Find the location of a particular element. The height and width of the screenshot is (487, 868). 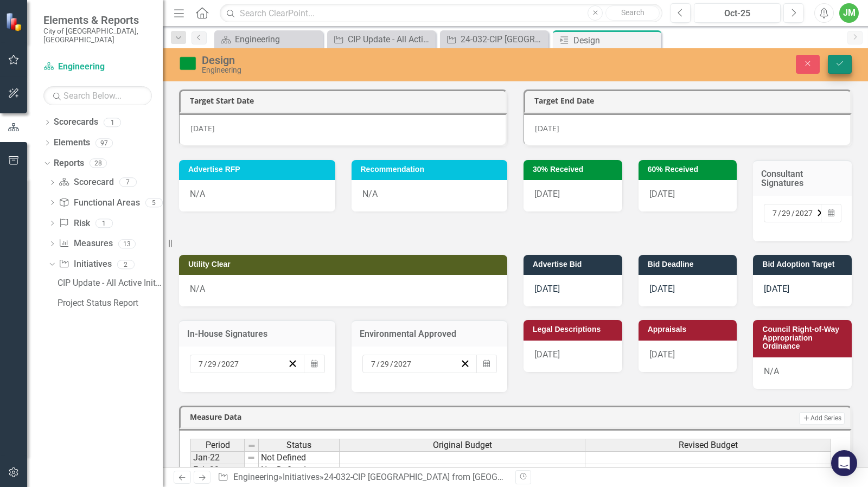

h3: In-House Signatures is located at coordinates (257, 335).